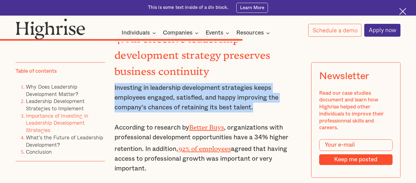 This screenshot has width=416, height=183. I want to click on strong: 4. An effective leadership development strategy preserves business continuity, so click(192, 52).